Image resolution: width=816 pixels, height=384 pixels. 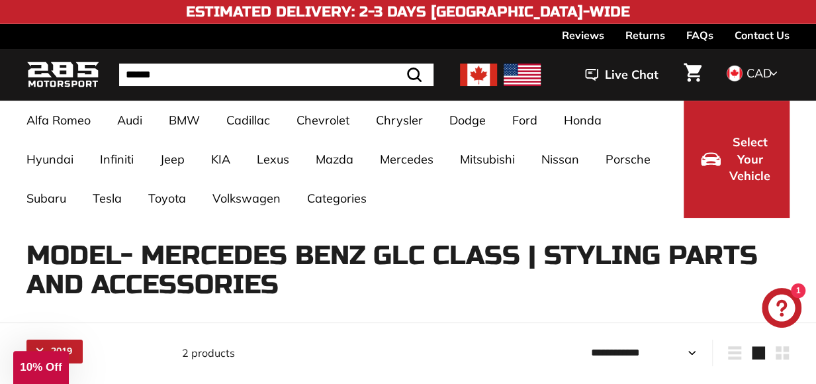 I want to click on a: Toyota, so click(x=167, y=198).